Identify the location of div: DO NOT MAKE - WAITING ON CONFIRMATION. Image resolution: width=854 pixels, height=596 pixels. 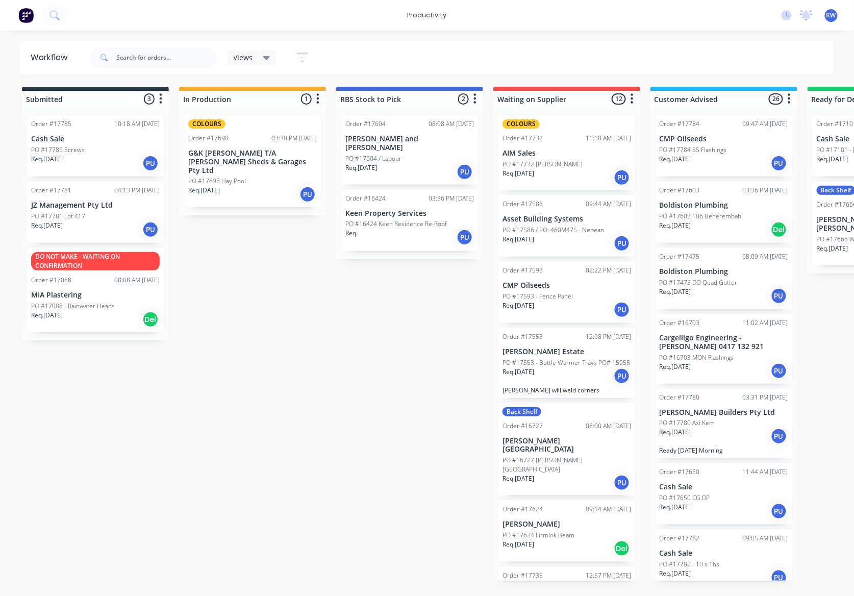
(95, 261).